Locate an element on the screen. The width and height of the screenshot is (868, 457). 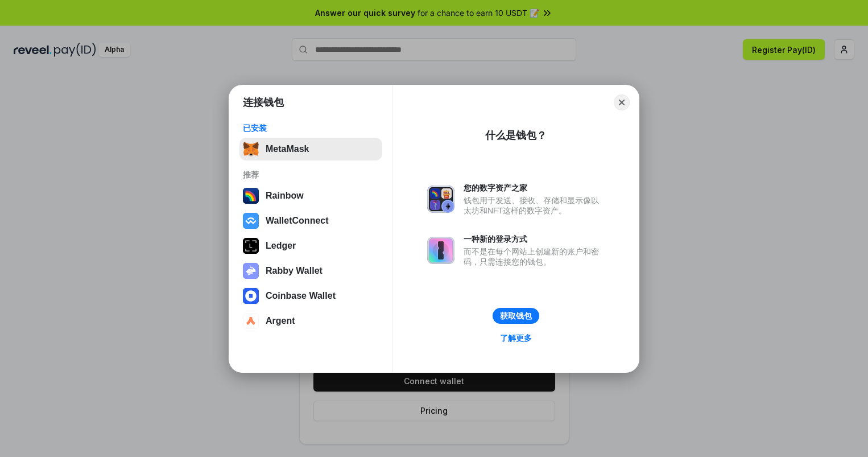
button: Argent is located at coordinates (311, 321).